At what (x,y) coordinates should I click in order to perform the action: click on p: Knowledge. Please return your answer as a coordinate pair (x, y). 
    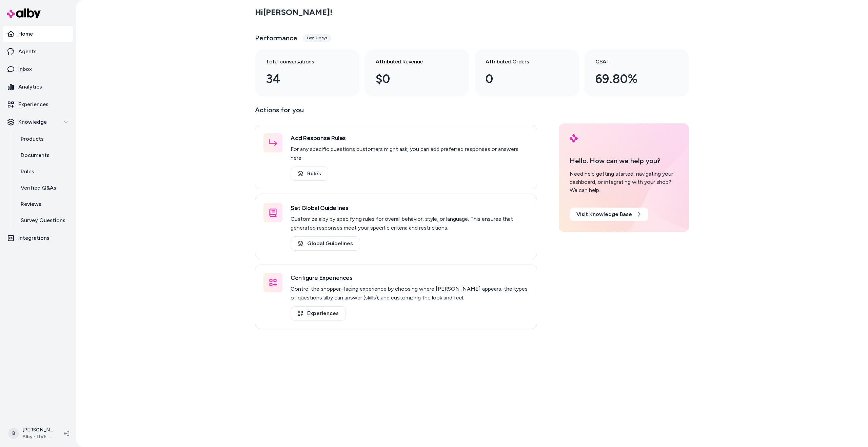
    Looking at the image, I should click on (32, 122).